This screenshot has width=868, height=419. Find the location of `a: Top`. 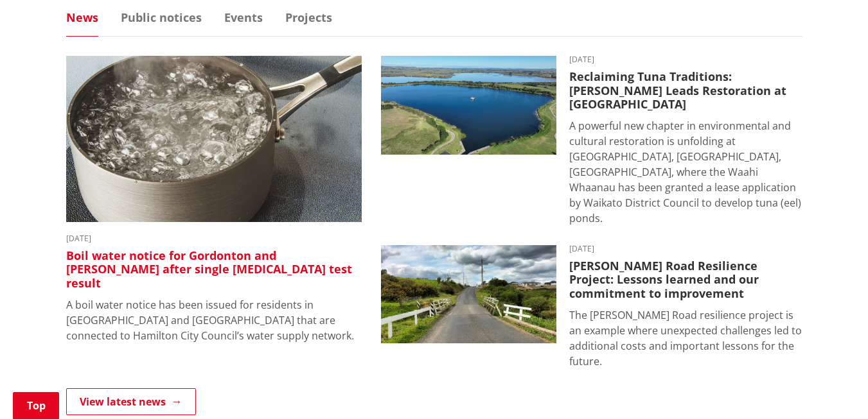

a: Top is located at coordinates (36, 406).